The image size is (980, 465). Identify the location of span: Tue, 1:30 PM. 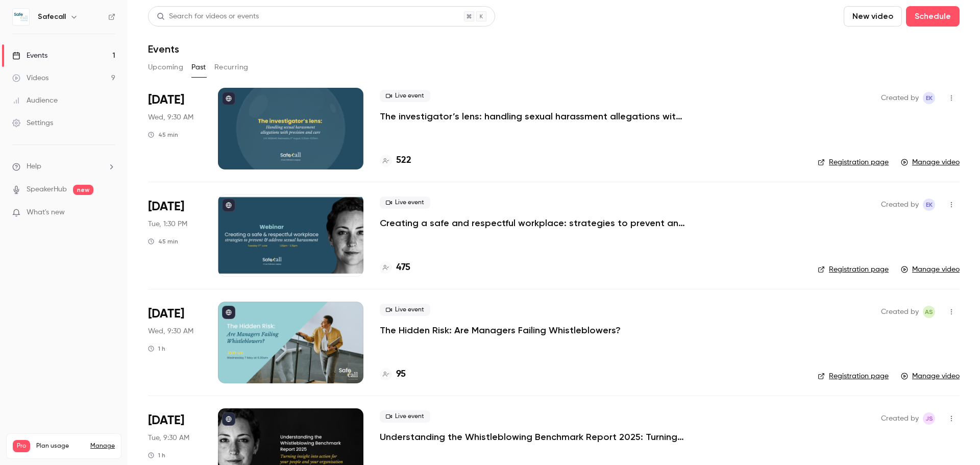
(168, 224).